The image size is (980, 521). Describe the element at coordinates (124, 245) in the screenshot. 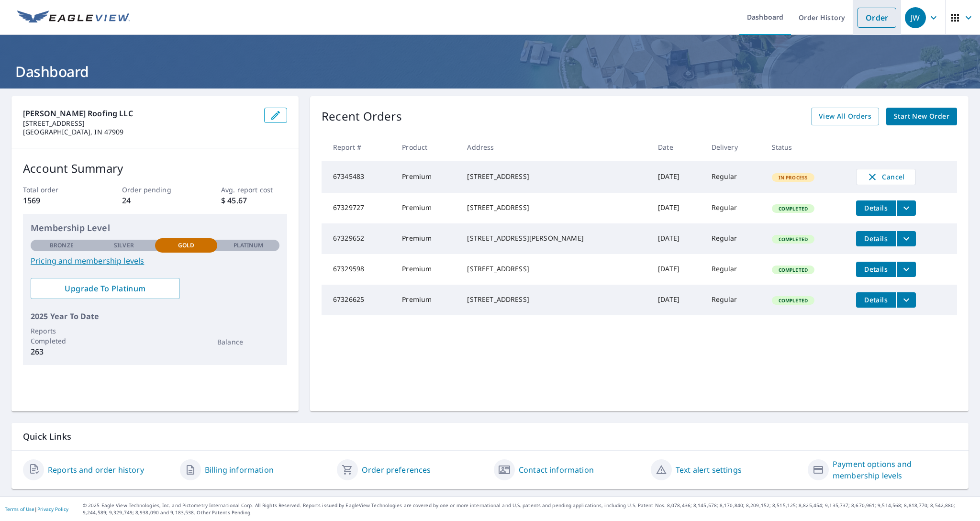

I see `p: Silver` at that location.